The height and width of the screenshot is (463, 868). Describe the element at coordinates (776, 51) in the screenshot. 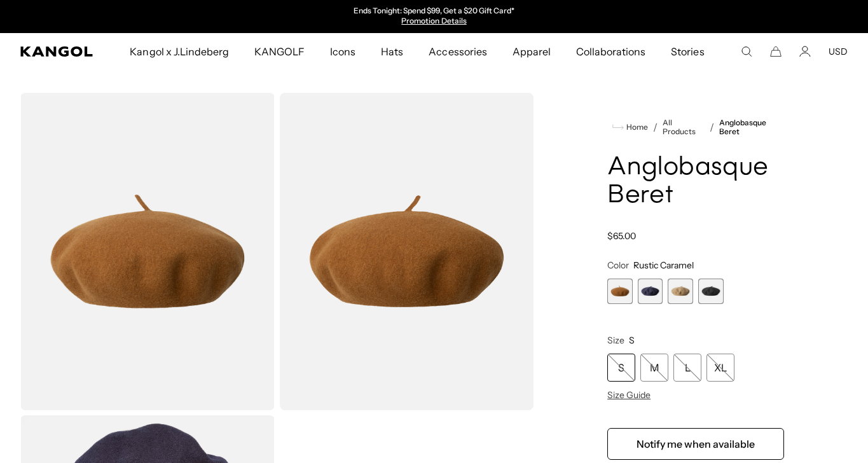

I see `button: Cart` at that location.